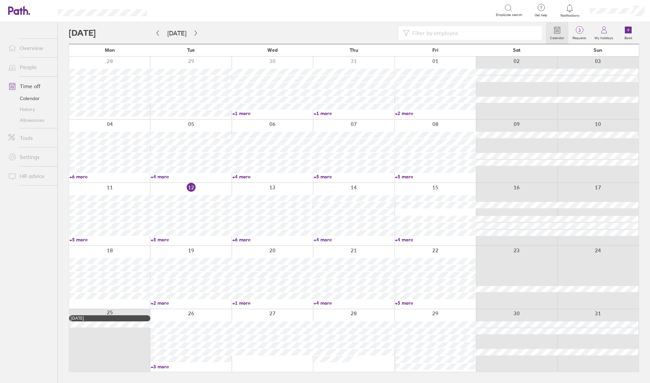 Image resolution: width=650 pixels, height=383 pixels. I want to click on a: +3 more, so click(191, 367).